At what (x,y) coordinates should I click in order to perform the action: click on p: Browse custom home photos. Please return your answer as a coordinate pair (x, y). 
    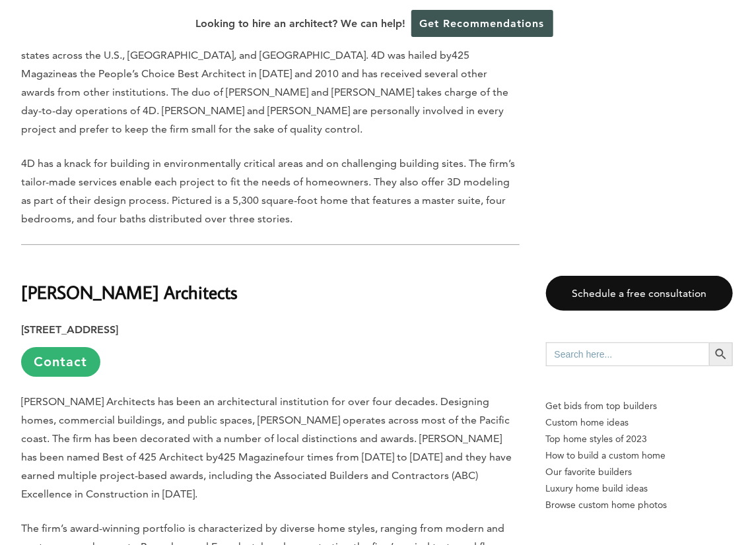
    Looking at the image, I should click on (640, 505).